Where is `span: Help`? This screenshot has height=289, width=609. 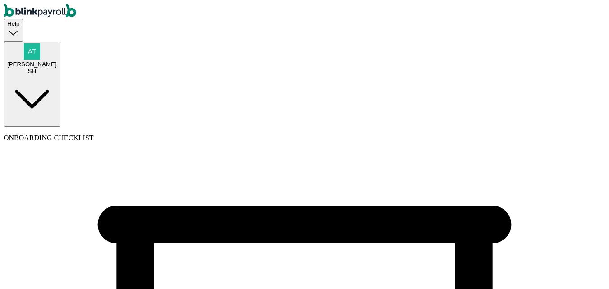
span: Help is located at coordinates (13, 23).